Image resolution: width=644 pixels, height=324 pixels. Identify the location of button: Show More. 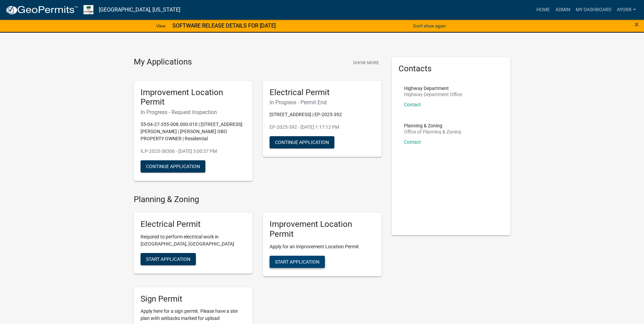
(366, 63).